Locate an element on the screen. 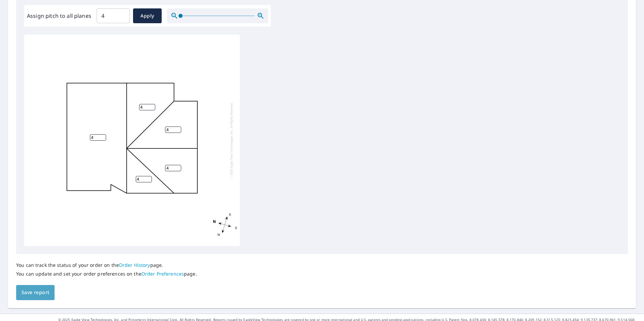 This screenshot has height=321, width=644. span: Save report is located at coordinates (35, 293).